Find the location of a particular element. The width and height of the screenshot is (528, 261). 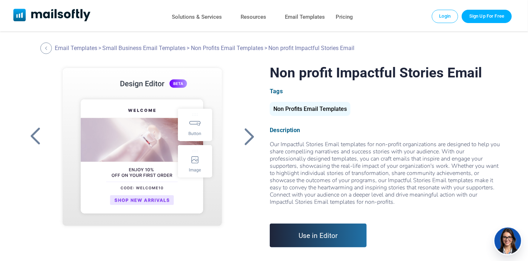

a: Small Business Email Templates is located at coordinates (144, 48).